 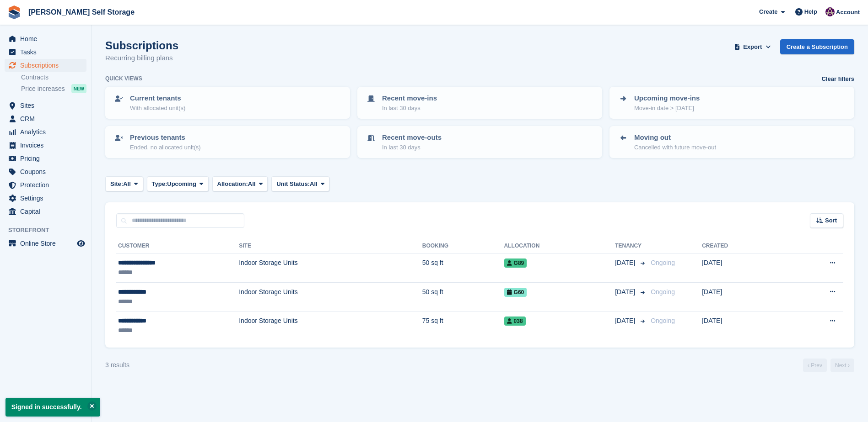 What do you see at coordinates (14, 12) in the screenshot?
I see `img: stora-icon-8386f47178a22dfd0bd8f6a31ec36ba5ce8667c1dd55bd0f319d3a0aa187defe.svg` at bounding box center [14, 12].